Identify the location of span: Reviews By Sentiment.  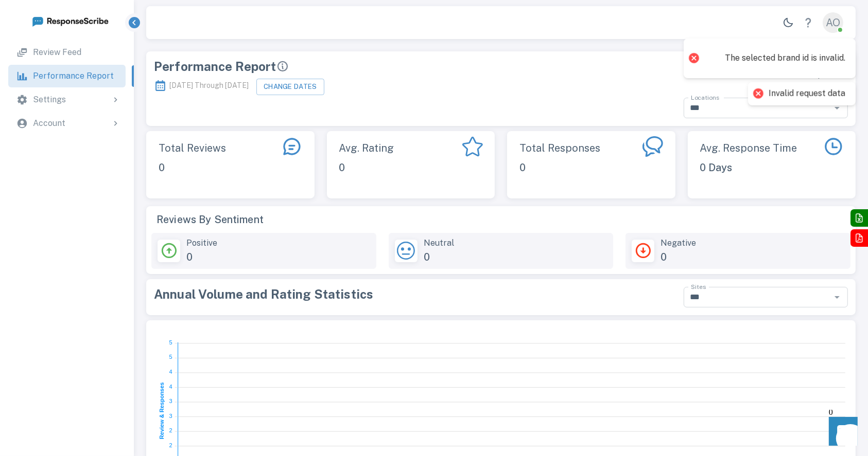
(501, 220).